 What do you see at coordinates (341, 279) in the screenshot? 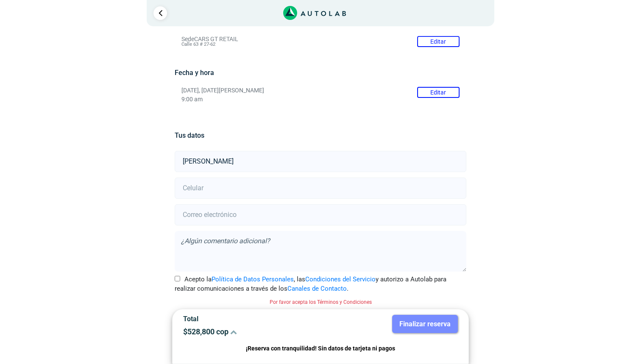
I see `a: Condiciones del Servicio` at bounding box center [341, 279].